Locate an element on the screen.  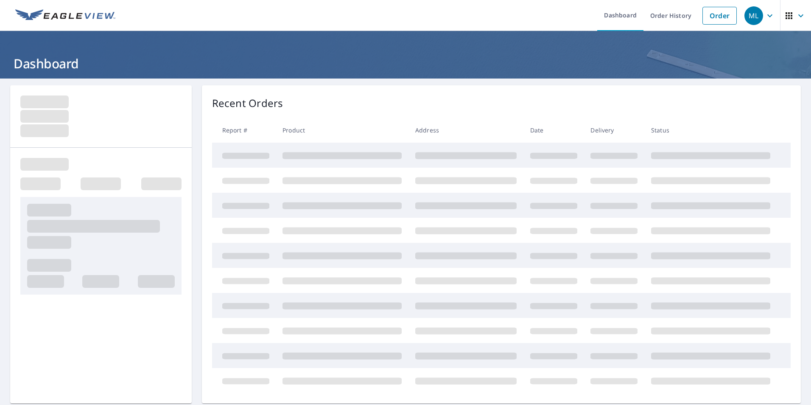
th: Report # is located at coordinates (244, 130).